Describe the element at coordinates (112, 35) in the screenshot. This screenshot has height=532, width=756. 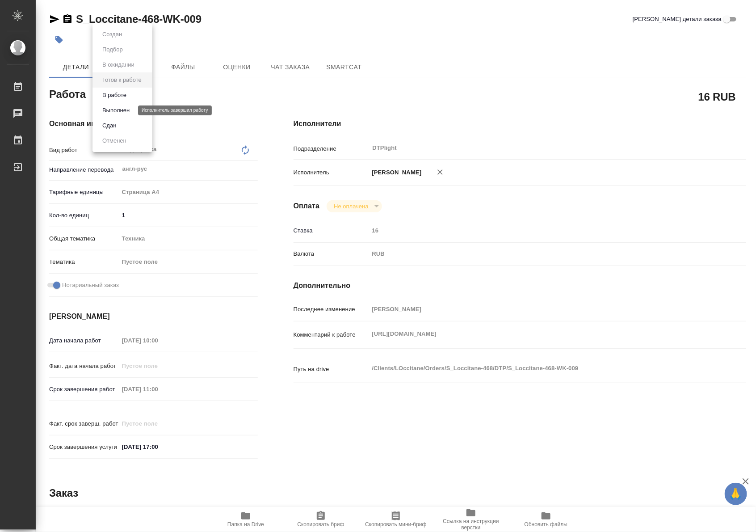
I see `button: Создан` at that location.